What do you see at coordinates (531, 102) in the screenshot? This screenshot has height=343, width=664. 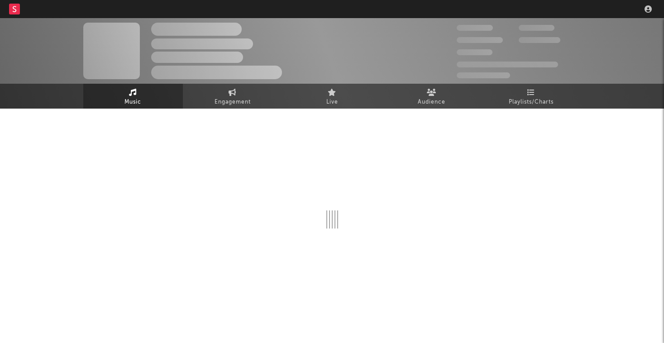 I see `span: Playlists/Charts` at bounding box center [531, 102].